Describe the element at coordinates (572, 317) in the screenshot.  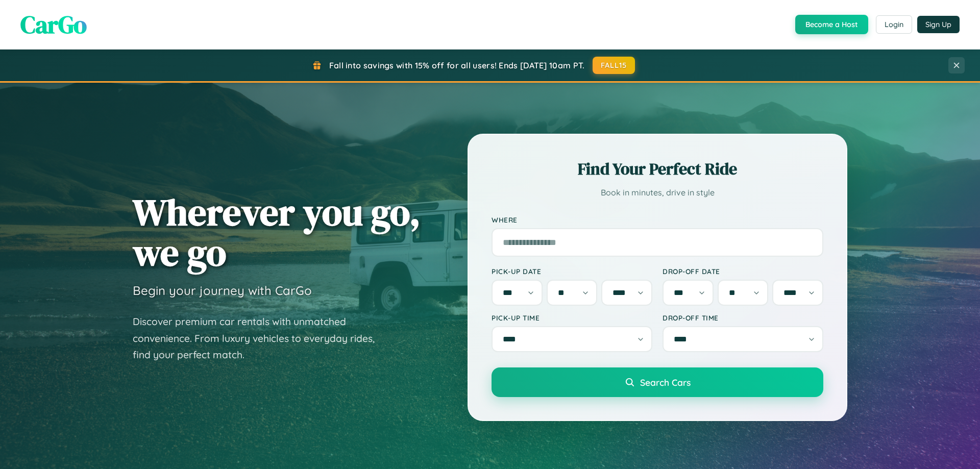
I see `label: Pick-up Time` at that location.